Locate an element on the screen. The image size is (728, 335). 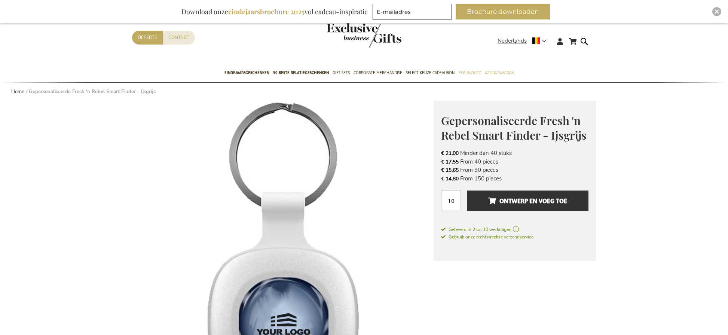
span: Gelegenheden is located at coordinates (499, 73).